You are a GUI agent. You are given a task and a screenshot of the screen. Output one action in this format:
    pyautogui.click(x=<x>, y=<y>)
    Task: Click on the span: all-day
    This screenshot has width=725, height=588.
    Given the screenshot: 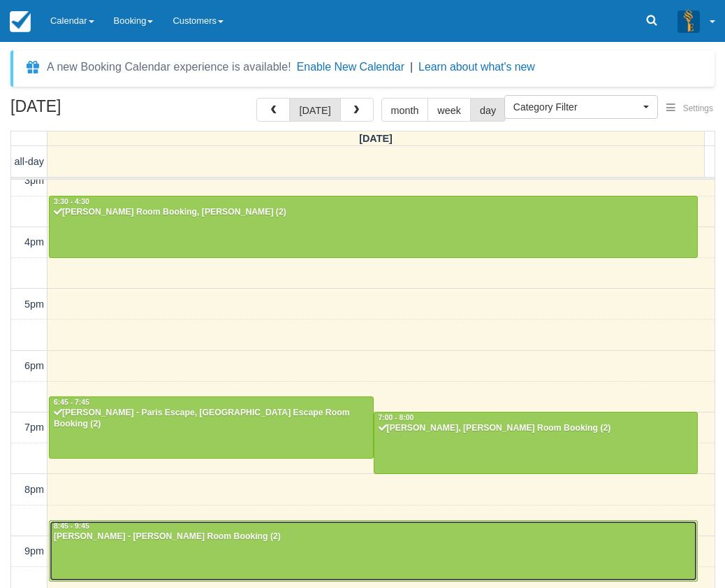 What is the action you would take?
    pyautogui.click(x=30, y=161)
    